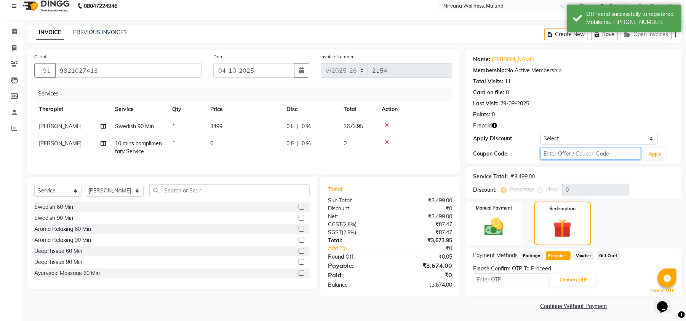  What do you see at coordinates (590, 154) in the screenshot?
I see `input: Enter Offer / Coupon Code` at bounding box center [590, 154].